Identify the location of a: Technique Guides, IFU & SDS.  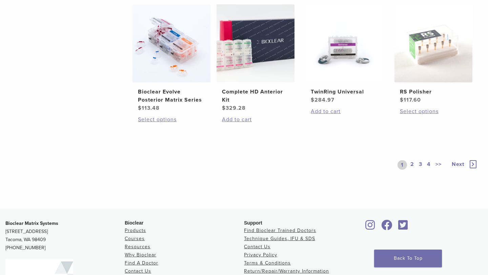
(280, 239).